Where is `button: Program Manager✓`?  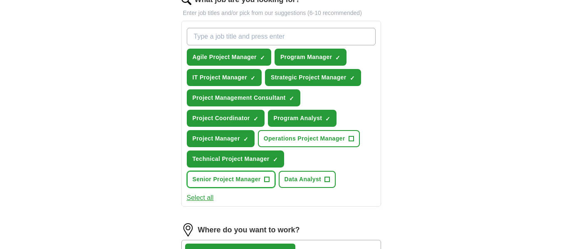
button: Program Manager✓ is located at coordinates (310, 57).